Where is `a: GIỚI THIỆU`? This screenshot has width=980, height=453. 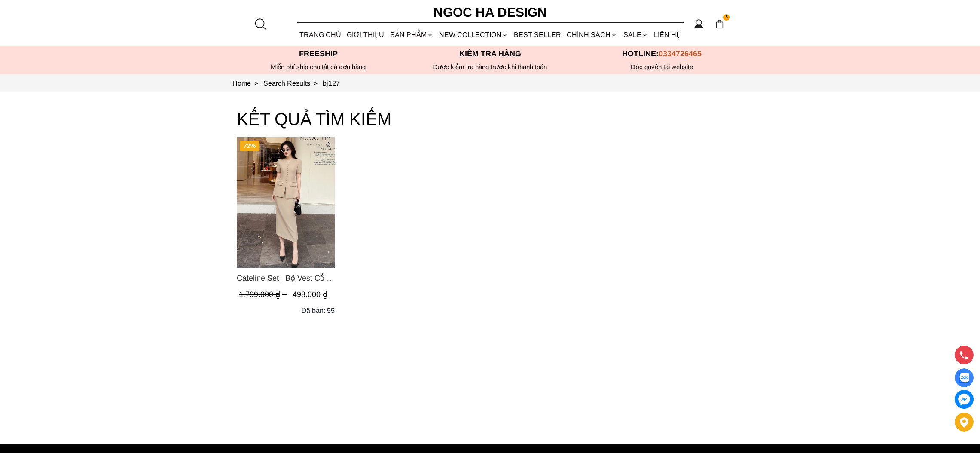
a: GIỚI THIỆU is located at coordinates (365, 35).